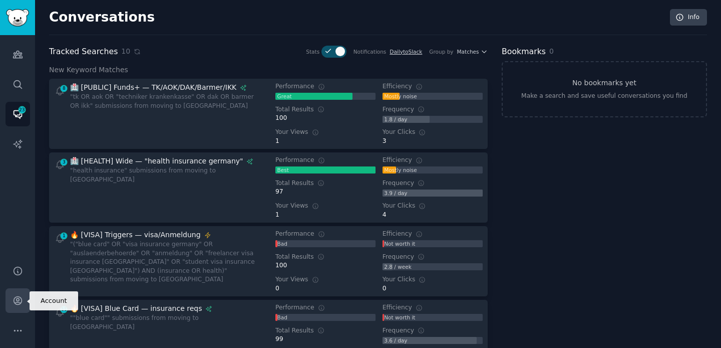  Describe the element at coordinates (312, 52) in the screenshot. I see `div: Stats` at that location.